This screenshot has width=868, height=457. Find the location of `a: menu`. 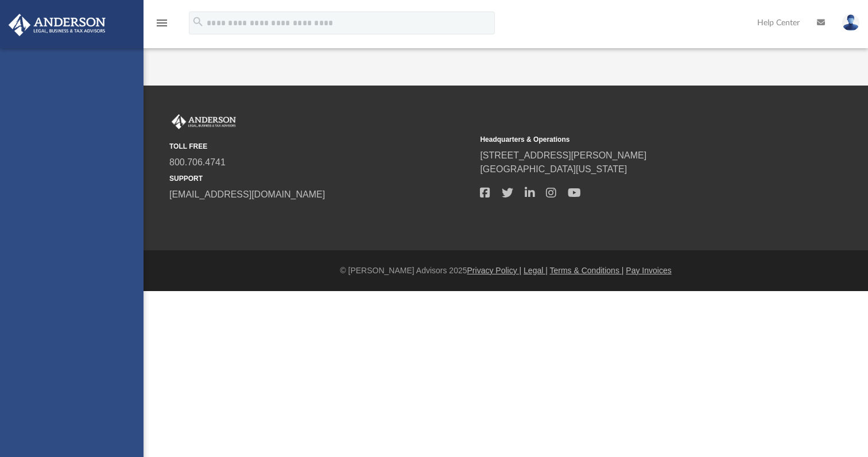

a: menu is located at coordinates (162, 26).